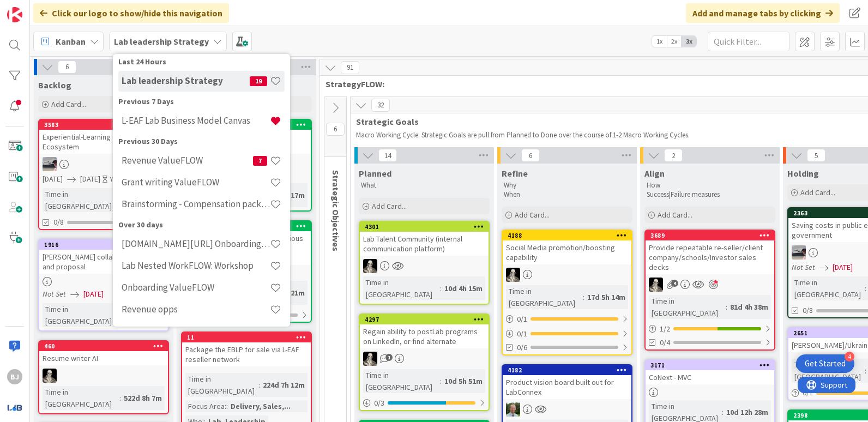 The width and height of the screenshot is (868, 422). I want to click on div: Lab Talent Community (internal communication platform), so click(424, 244).